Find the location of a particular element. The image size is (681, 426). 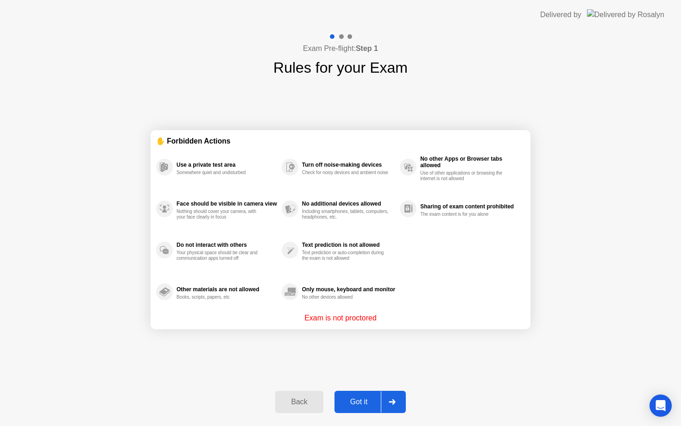

div: No other Apps or Browser tabs allowed is located at coordinates (470, 162).